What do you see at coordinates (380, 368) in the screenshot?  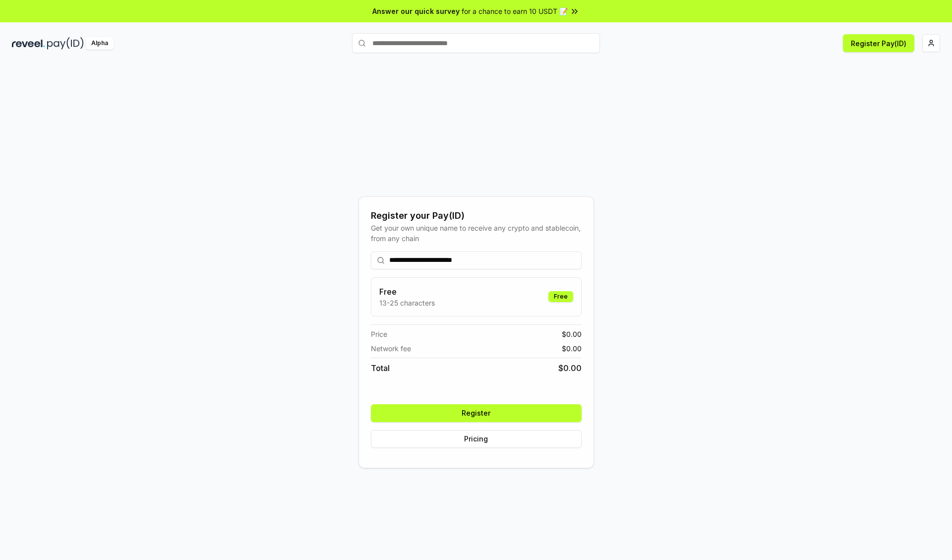 I see `span: Total` at bounding box center [380, 368].